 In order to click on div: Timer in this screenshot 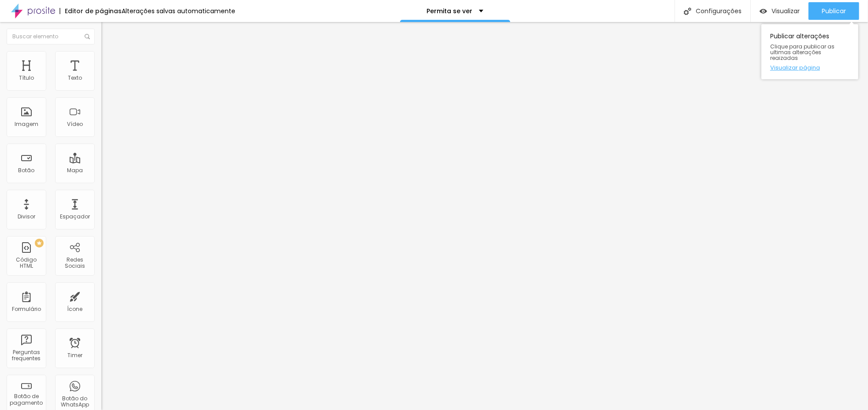, I will do `click(75, 355)`.